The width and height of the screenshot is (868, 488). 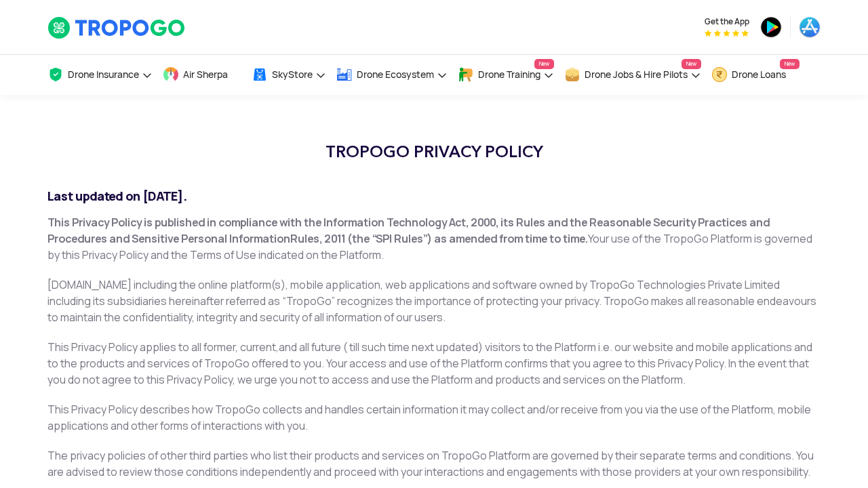 I want to click on span: SkyStore, so click(x=292, y=75).